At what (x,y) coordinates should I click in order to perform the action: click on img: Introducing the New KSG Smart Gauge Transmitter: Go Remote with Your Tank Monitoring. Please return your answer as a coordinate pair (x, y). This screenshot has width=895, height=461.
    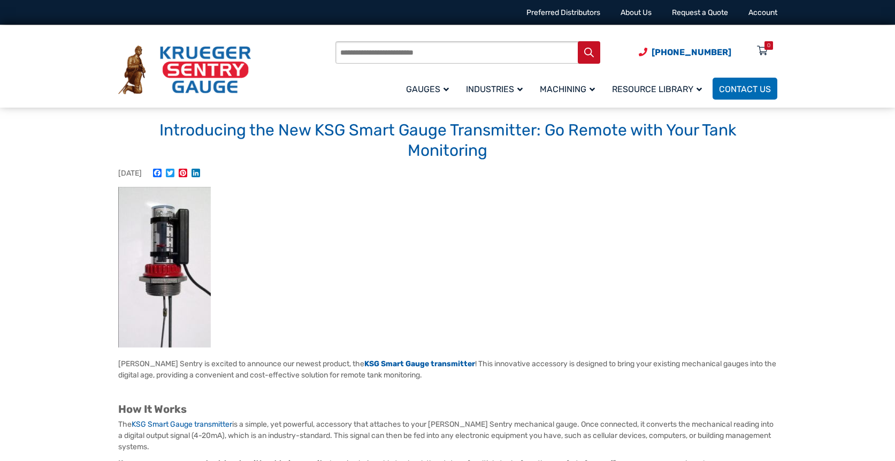
    Looking at the image, I should click on (164, 267).